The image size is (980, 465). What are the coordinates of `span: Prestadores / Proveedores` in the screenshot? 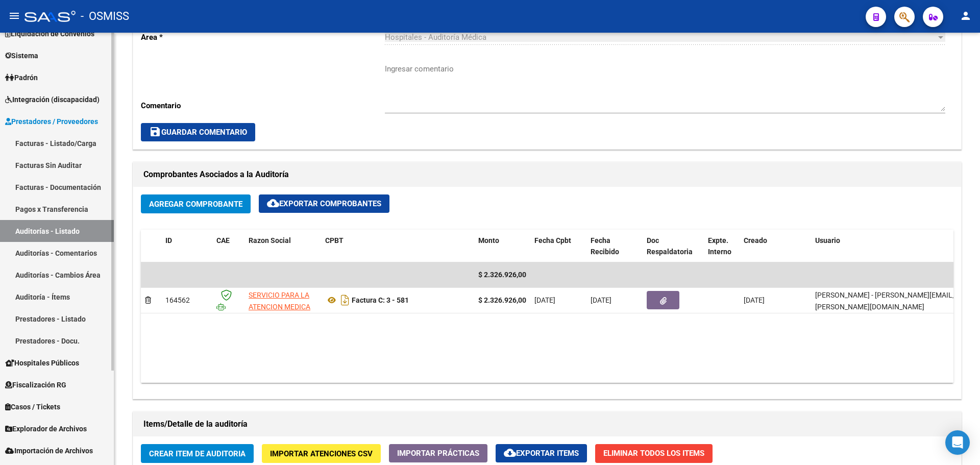 It's located at (51, 122).